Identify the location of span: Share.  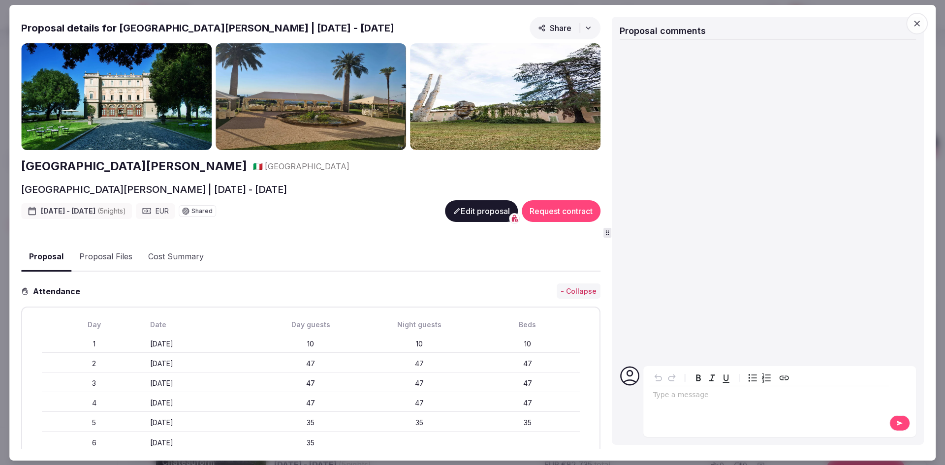
(555, 28).